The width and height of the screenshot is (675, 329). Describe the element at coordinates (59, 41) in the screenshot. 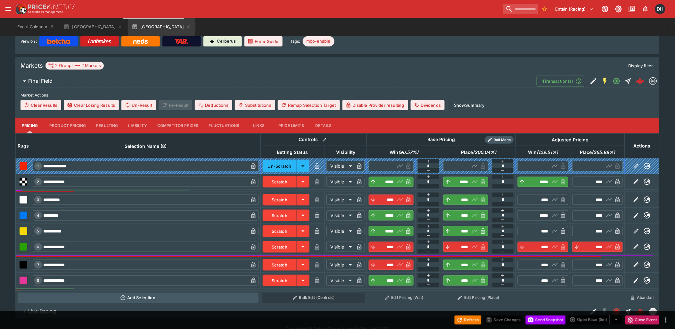

I see `img: Betcha` at that location.